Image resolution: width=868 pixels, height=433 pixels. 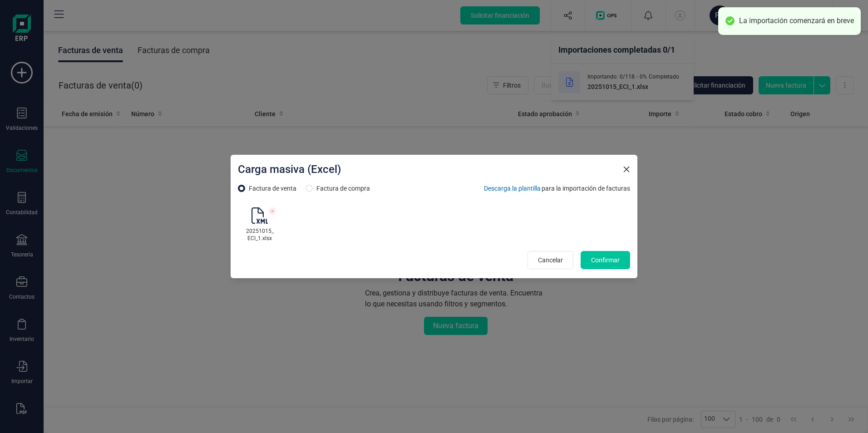 What do you see at coordinates (512, 188) in the screenshot?
I see `span: Descarga la plantilla` at bounding box center [512, 188].